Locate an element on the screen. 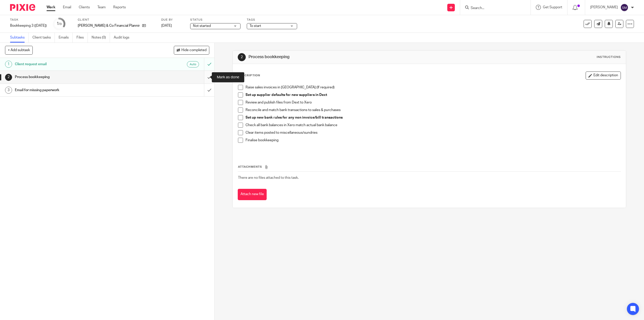 The image size is (644, 320). span: Attachments is located at coordinates (250, 167).